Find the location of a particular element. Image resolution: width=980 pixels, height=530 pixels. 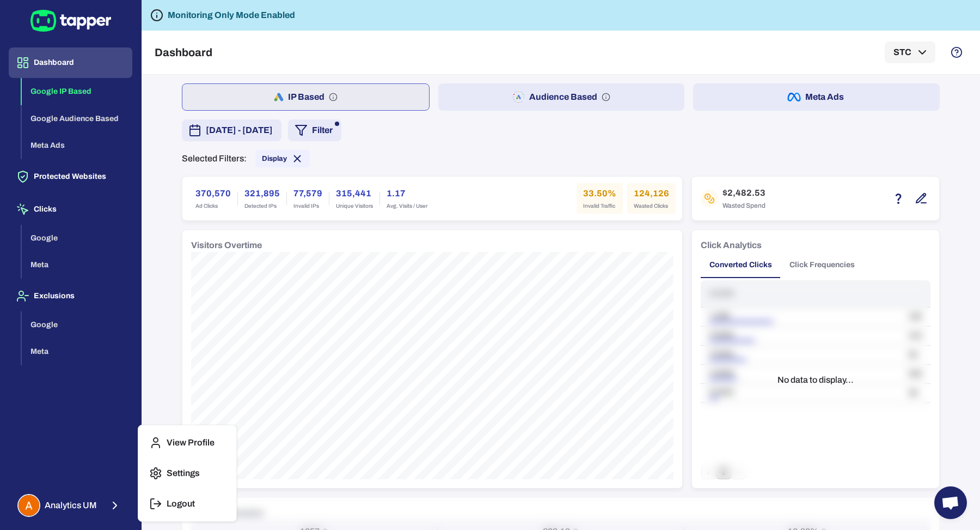

p: Settings is located at coordinates (183, 473).